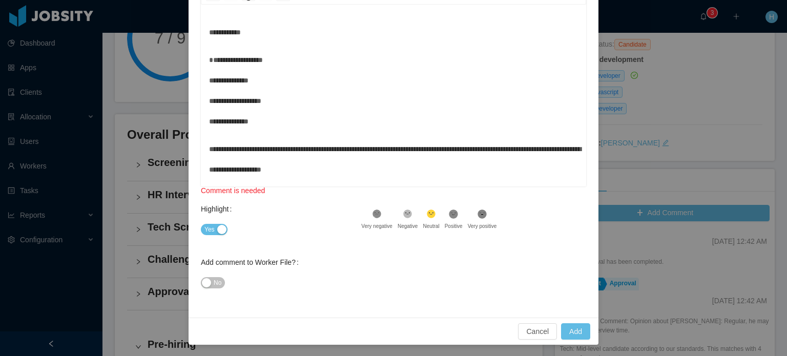 This screenshot has width=787, height=356. What do you see at coordinates (377, 226) in the screenshot?
I see `div: Very negative` at bounding box center [377, 226].